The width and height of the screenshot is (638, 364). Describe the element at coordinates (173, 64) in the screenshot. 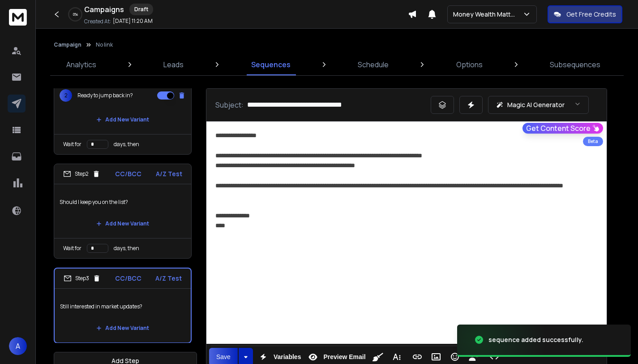

I see `a: Leads` at that location.